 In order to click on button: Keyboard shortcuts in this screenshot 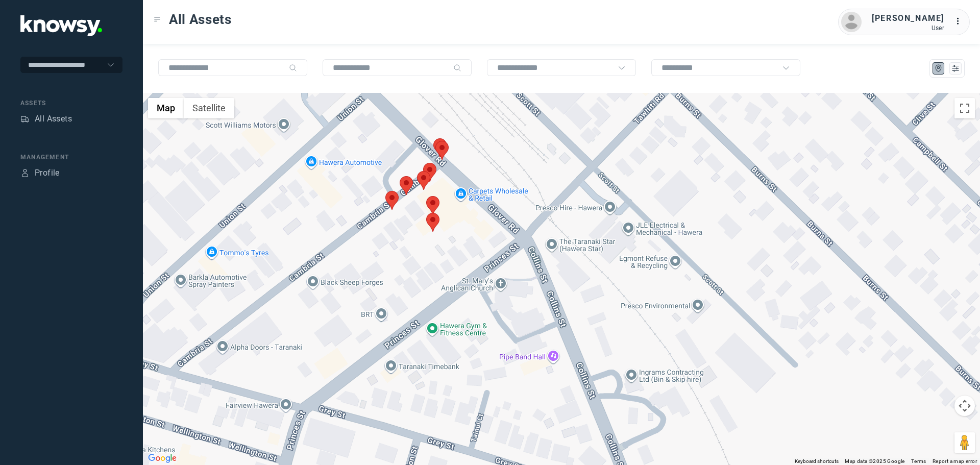, I will do `click(817, 462)`.